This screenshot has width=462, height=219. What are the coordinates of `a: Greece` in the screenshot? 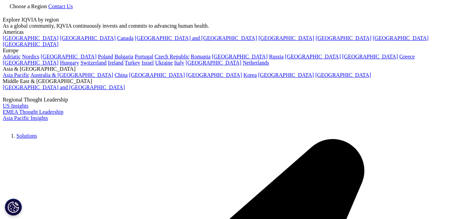 It's located at (407, 56).